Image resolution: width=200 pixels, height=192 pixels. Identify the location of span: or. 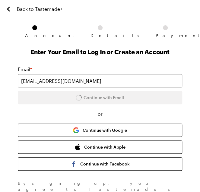
(100, 114).